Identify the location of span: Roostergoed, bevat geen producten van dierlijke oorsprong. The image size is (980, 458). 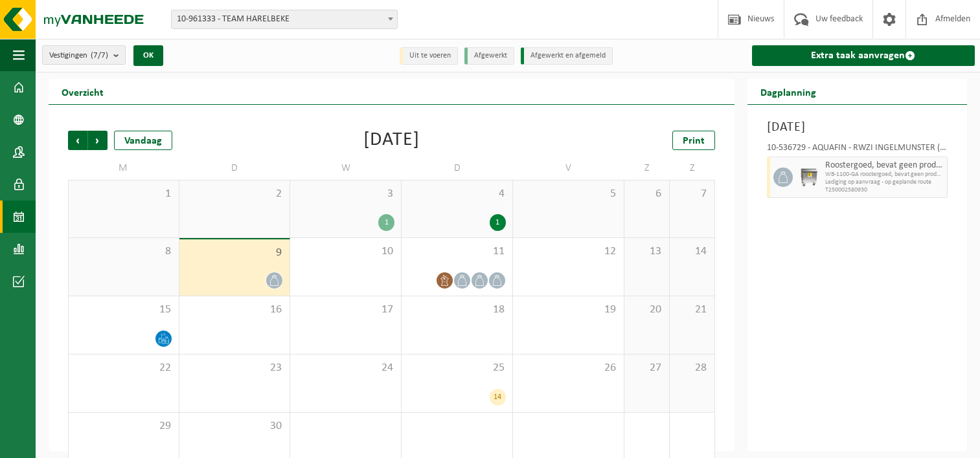
(885, 165).